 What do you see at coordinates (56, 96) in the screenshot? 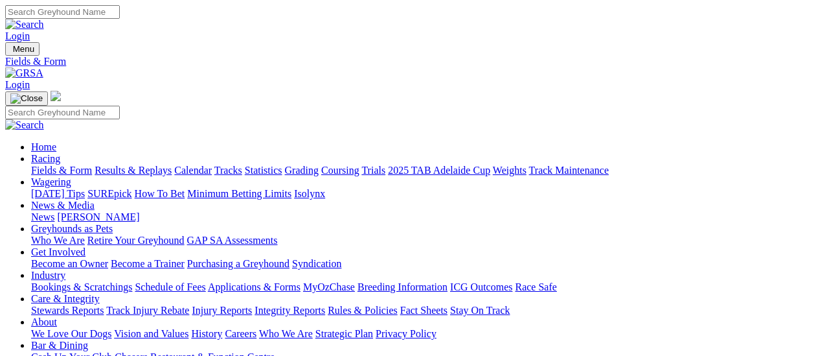
I see `img: logo-grsa-white.png` at bounding box center [56, 96].